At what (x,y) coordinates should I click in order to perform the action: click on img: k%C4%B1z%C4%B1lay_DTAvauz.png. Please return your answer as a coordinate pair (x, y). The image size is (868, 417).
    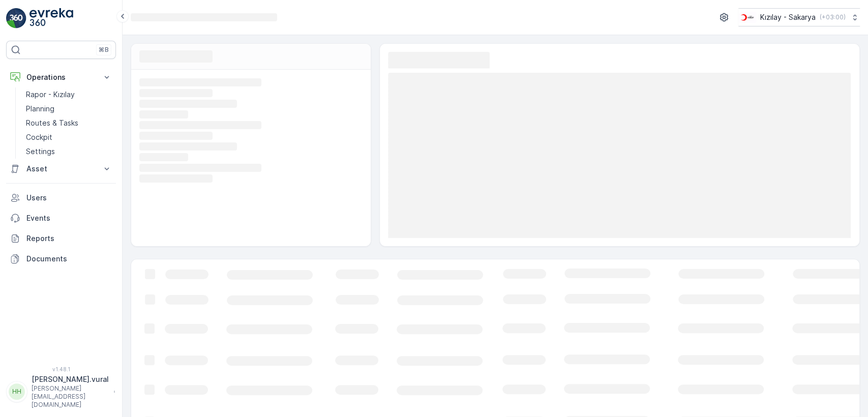
    Looking at the image, I should click on (747, 17).